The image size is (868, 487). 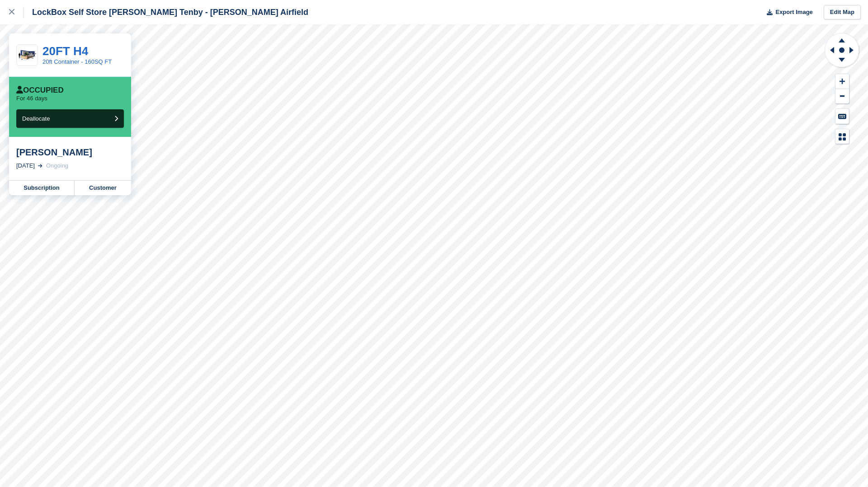 What do you see at coordinates (842, 81) in the screenshot?
I see `button: Zoom In` at bounding box center [842, 81].